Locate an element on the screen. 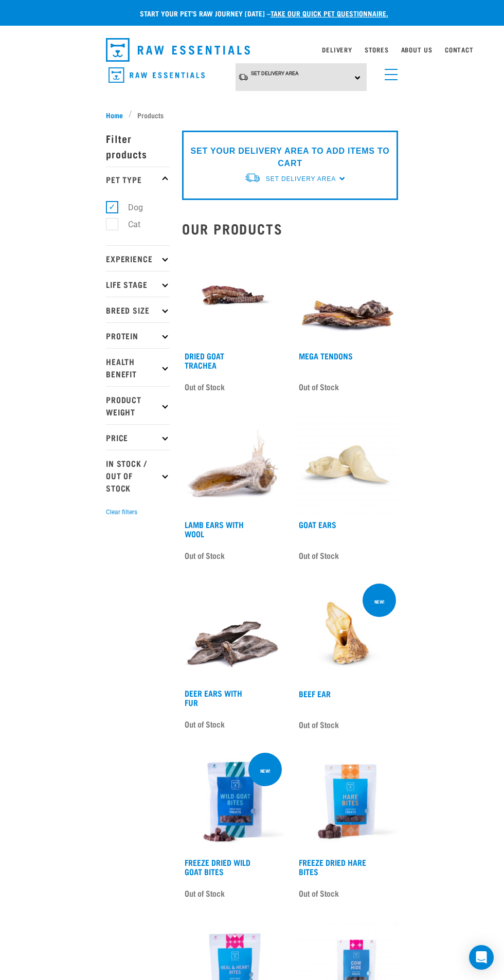  label: Cat is located at coordinates (128, 224).